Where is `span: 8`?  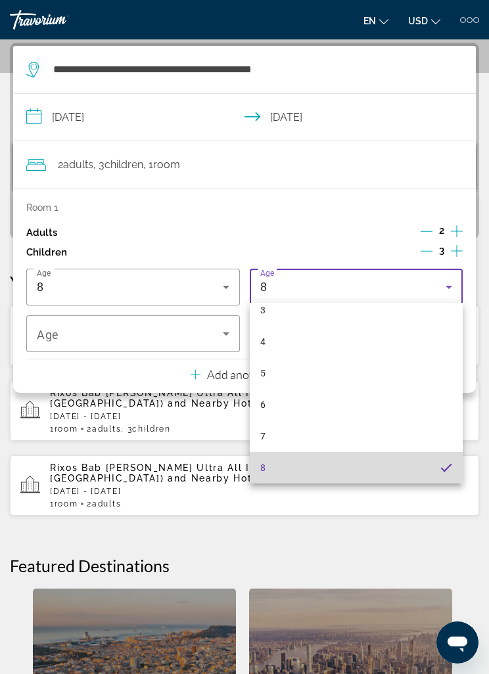
span: 8 is located at coordinates (263, 468).